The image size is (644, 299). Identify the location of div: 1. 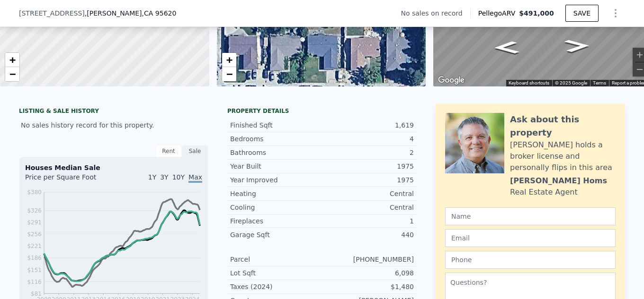
(368, 221).